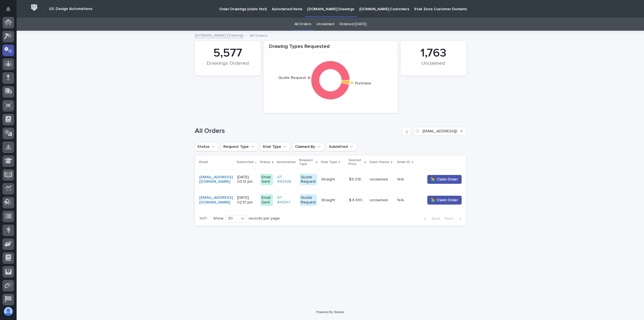 This screenshot has height=320, width=644. Describe the element at coordinates (9, 9) in the screenshot. I see `button: Notifications` at that location.